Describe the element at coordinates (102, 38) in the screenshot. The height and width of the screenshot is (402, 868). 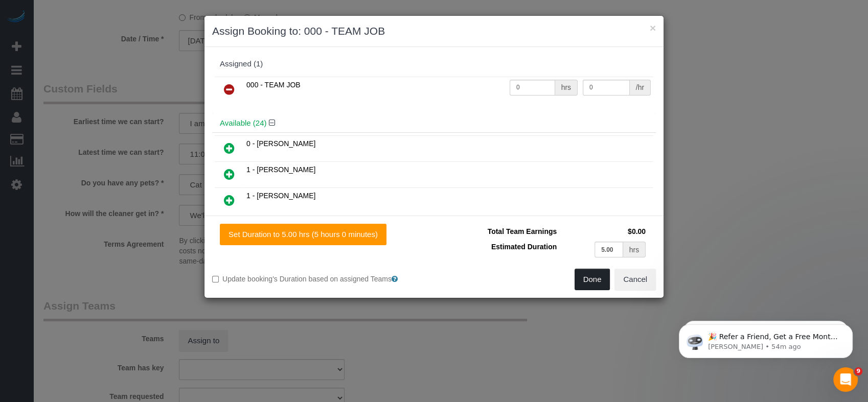
I see `div: message notification from Ellie, 54m ago. 🎉 Refer a Friend, Get a Free Month! 🎉 Love Automaid? Sh...` at that location.